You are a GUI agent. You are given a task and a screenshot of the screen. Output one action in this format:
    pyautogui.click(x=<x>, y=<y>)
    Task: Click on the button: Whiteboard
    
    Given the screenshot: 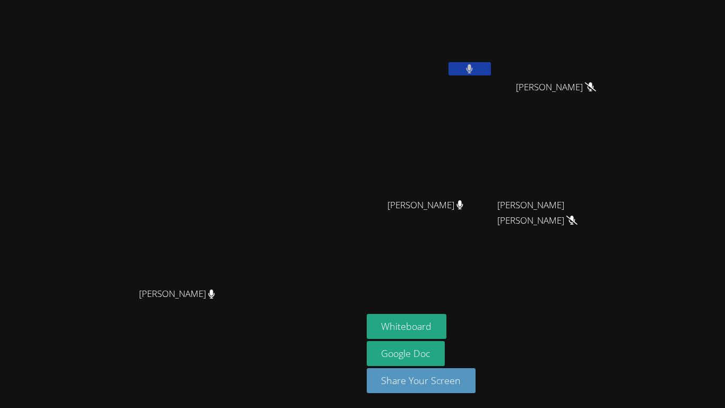 What is the action you would take?
    pyautogui.click(x=406, y=326)
    